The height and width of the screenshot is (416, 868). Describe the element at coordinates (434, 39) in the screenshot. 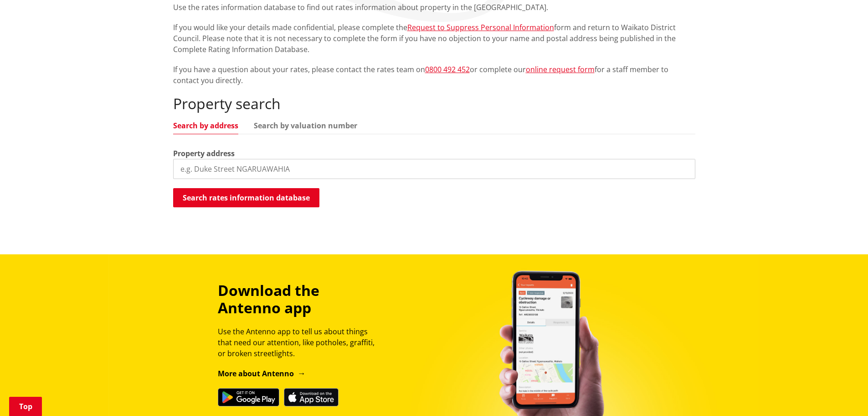

I see `p: If you would like your details made confidential, please complete the form and return to Waikato ...` at that location.